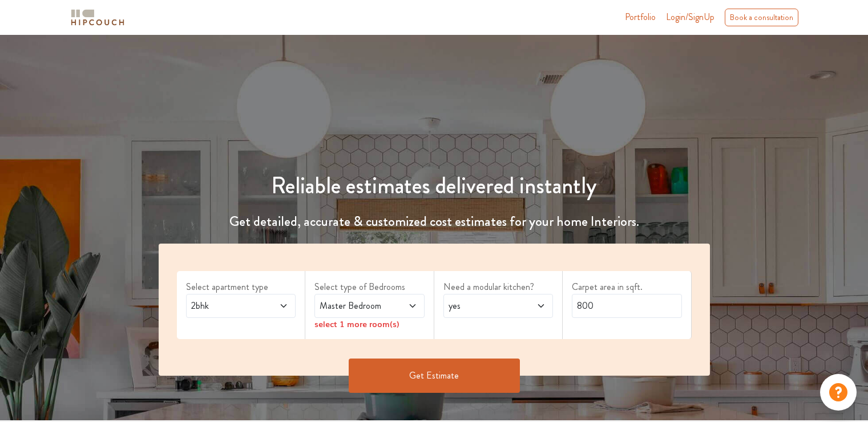 The width and height of the screenshot is (868, 422). Describe the element at coordinates (627, 287) in the screenshot. I see `label: Carpet area in sqft.` at that location.